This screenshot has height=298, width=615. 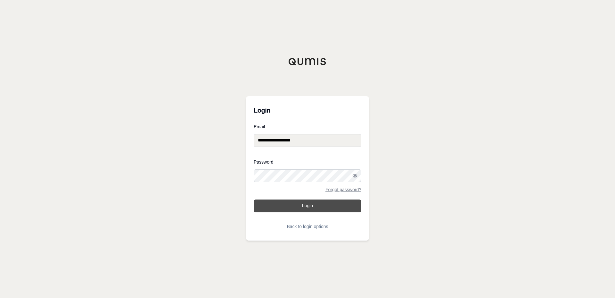 I want to click on button: Login, so click(x=308, y=206).